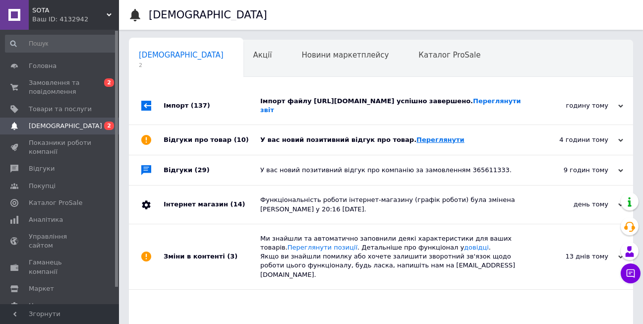 The height and width of the screenshot is (324, 643). What do you see at coordinates (212, 170) in the screenshot?
I see `div: Відгуки` at bounding box center [212, 170].